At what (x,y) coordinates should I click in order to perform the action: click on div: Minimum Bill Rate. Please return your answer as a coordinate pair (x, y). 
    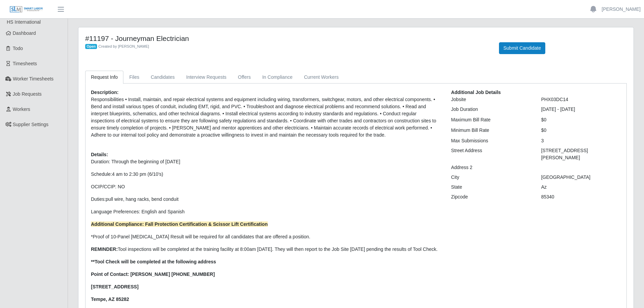
    Looking at the image, I should click on (491, 130).